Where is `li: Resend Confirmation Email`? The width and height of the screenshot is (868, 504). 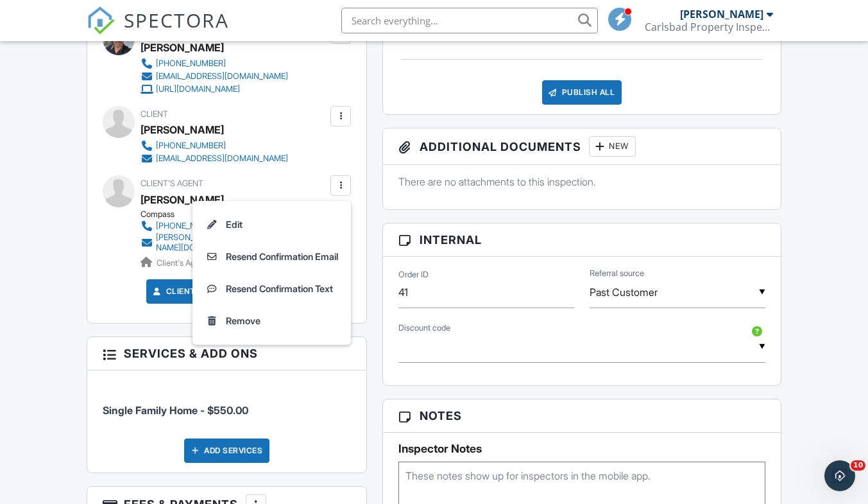
li: Resend Confirmation Email is located at coordinates (272, 256).